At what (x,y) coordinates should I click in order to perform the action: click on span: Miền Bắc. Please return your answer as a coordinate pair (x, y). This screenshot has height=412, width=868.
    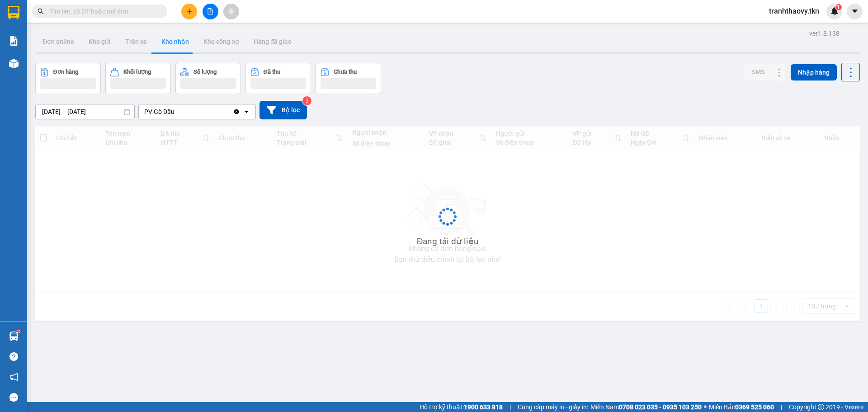
    Looking at the image, I should click on (742, 407).